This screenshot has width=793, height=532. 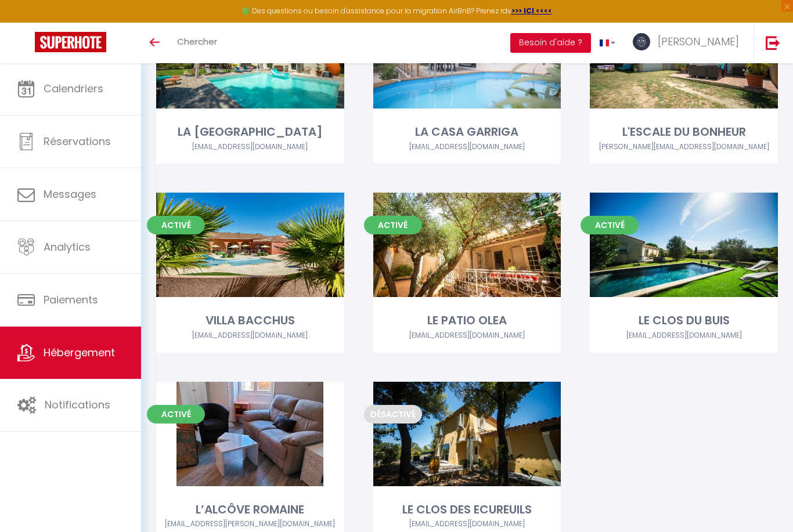 What do you see at coordinates (74, 88) in the screenshot?
I see `span: Calendriers` at bounding box center [74, 88].